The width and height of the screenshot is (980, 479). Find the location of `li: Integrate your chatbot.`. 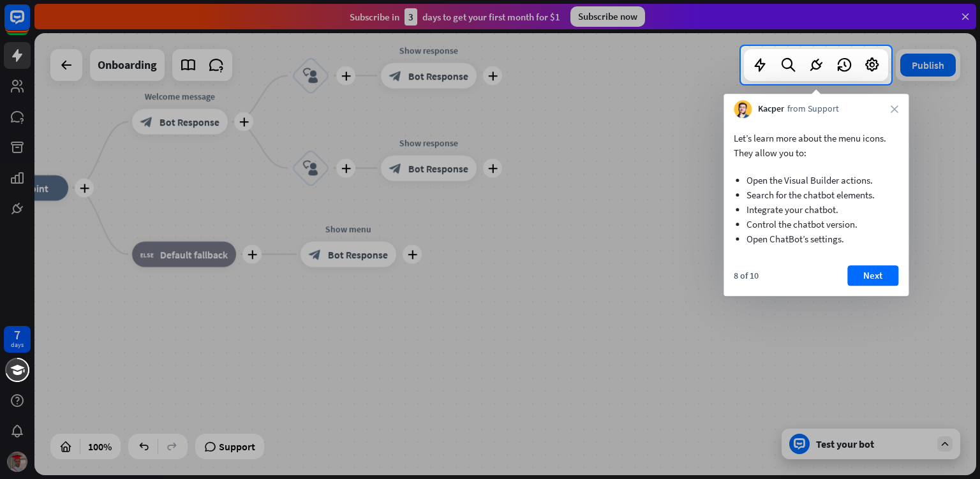

li: Integrate your chatbot. is located at coordinates (816, 210).